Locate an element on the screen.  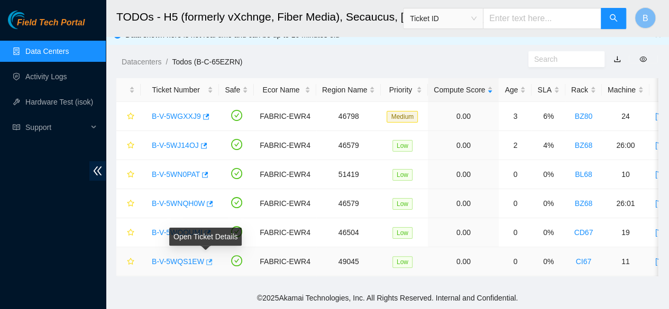
a: Todos (B-C-65EZRN) is located at coordinates (207, 62).